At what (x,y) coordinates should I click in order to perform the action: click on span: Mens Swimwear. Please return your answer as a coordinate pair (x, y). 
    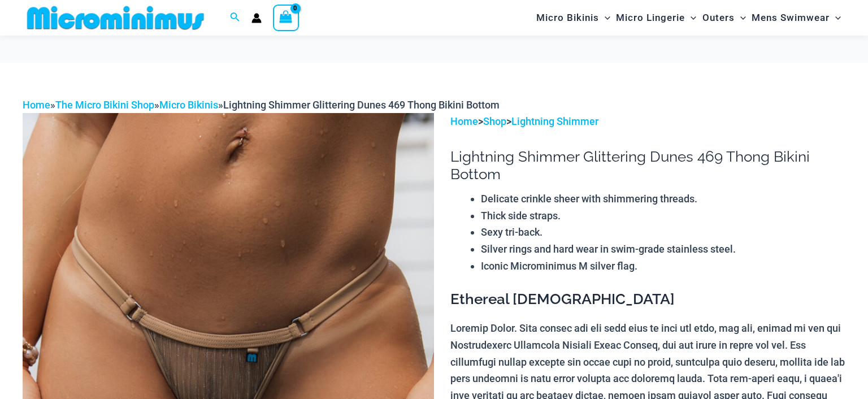
    Looking at the image, I should click on (791, 17).